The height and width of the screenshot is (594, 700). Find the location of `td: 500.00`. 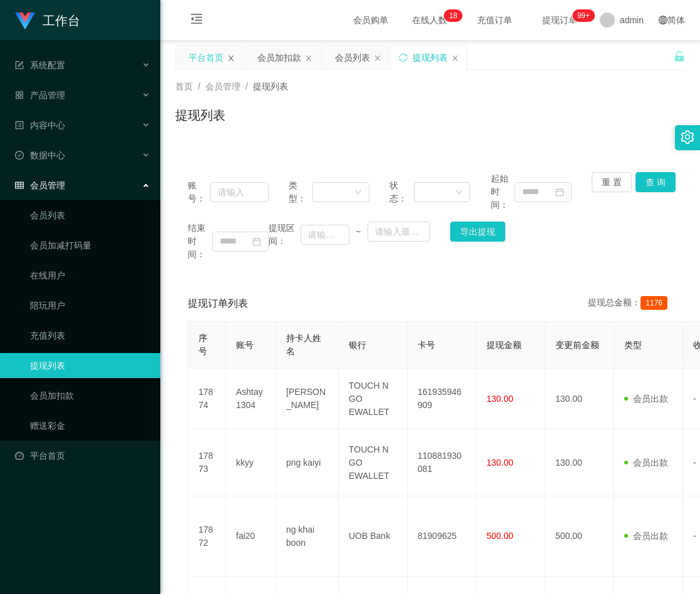

td: 500.00 is located at coordinates (580, 537).